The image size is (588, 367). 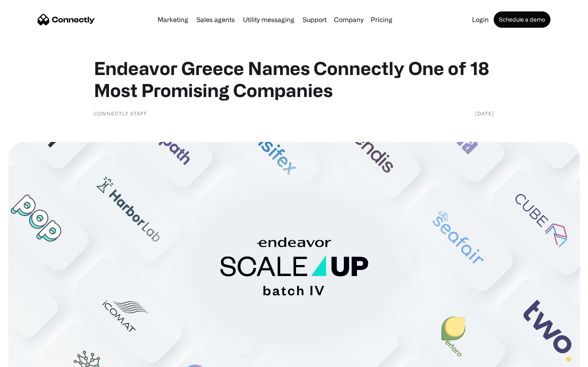 What do you see at coordinates (349, 20) in the screenshot?
I see `div: Company` at bounding box center [349, 20].